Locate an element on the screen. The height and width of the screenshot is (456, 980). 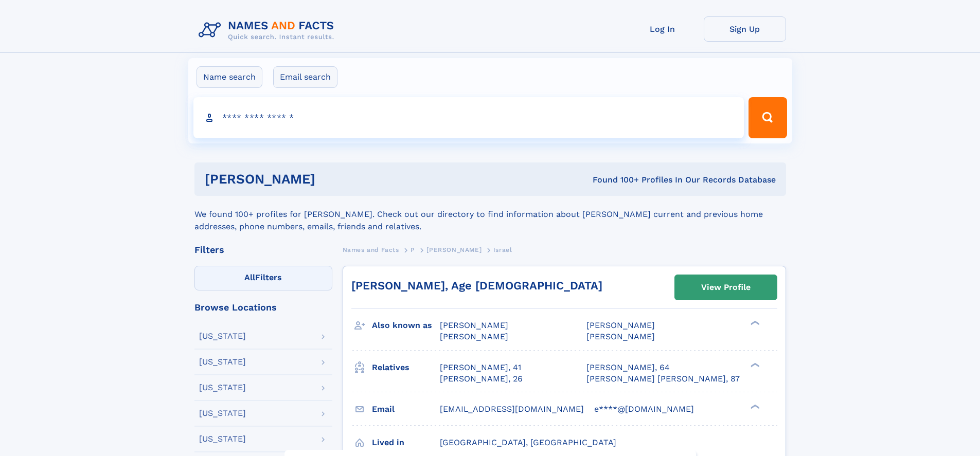
h3: Also known as is located at coordinates (406, 325).